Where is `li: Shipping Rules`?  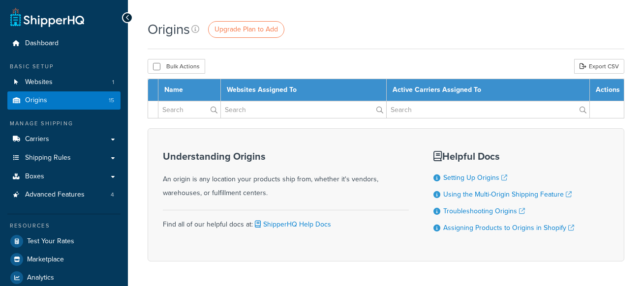
li: Shipping Rules is located at coordinates (64, 158).